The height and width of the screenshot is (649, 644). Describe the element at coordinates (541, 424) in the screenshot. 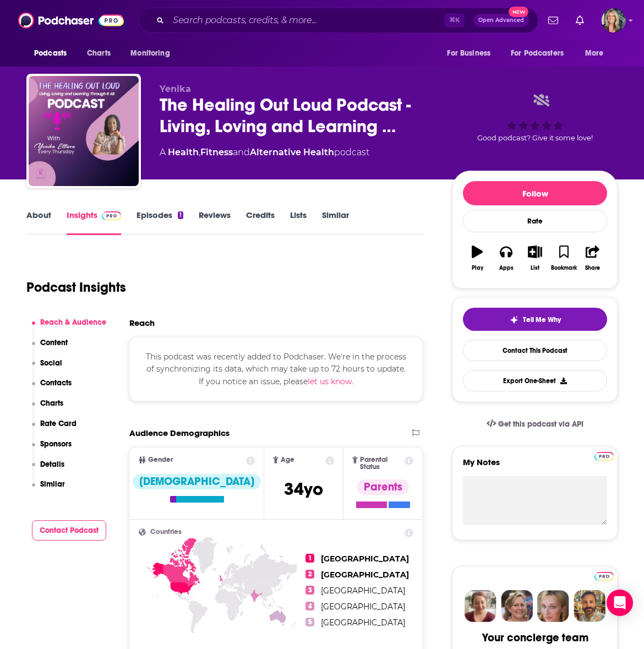

I see `span: Get this podcast via API` at that location.